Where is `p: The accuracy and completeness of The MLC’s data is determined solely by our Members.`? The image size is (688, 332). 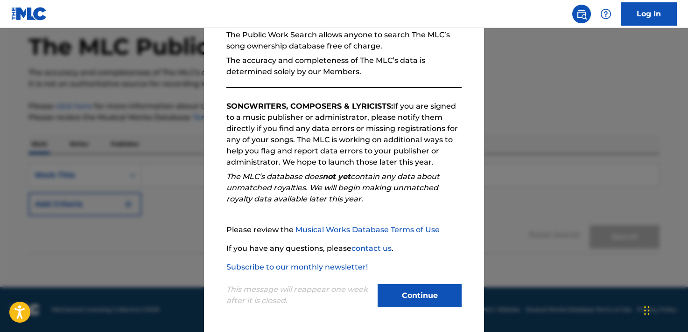
p: The accuracy and completeness of The MLC’s data is determined solely by our Members. is located at coordinates (344, 66).